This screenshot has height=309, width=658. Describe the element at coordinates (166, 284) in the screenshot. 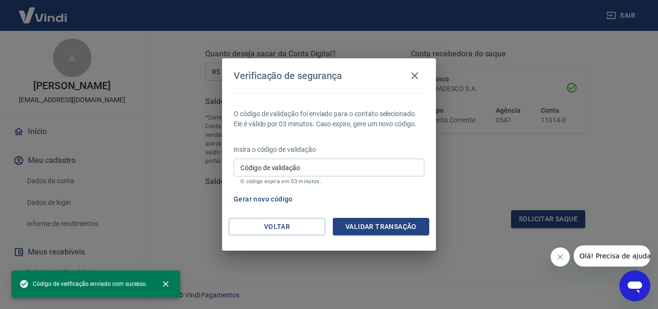

I see `button: close` at that location.